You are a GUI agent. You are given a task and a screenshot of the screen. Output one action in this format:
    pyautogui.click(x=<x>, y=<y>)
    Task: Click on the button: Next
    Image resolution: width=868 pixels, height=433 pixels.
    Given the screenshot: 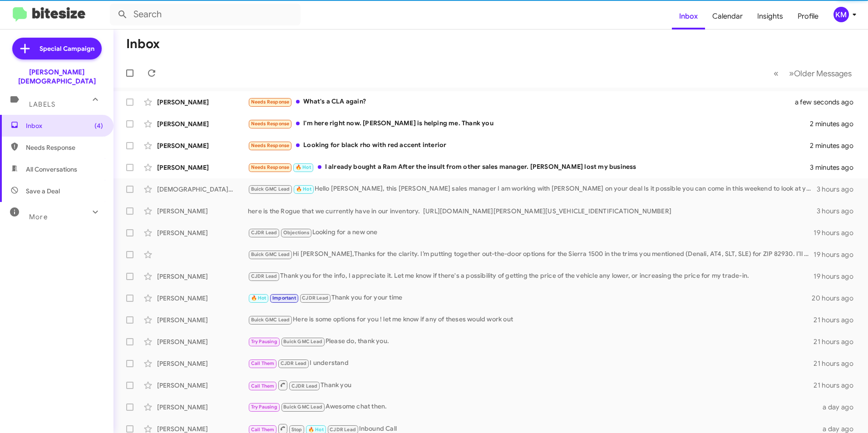 What is the action you would take?
    pyautogui.click(x=820, y=73)
    